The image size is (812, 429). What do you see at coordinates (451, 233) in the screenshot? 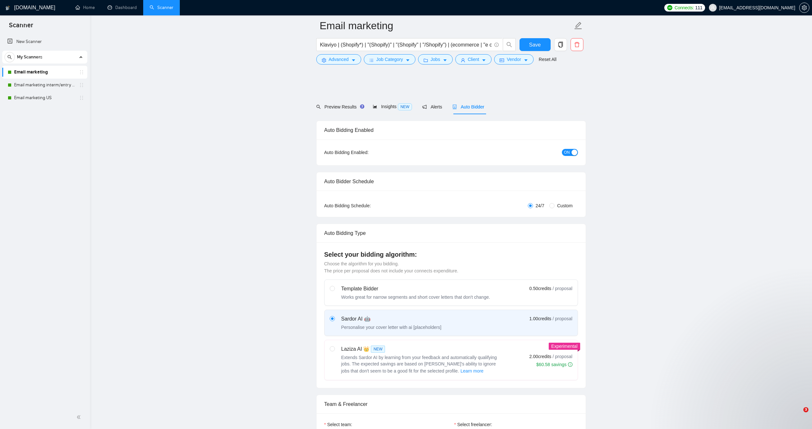
I see `div: Auto Bidding Type` at bounding box center [451, 233].